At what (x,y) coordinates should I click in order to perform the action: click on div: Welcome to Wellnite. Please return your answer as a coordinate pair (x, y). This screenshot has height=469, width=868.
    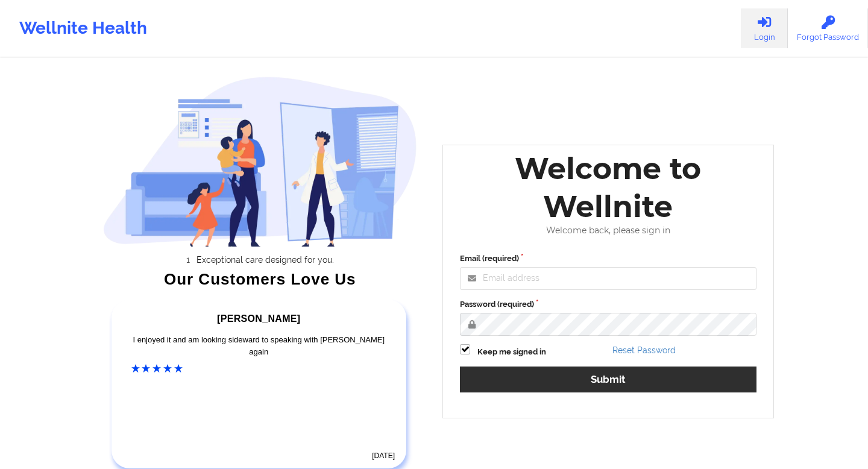
    Looking at the image, I should click on (608, 187).